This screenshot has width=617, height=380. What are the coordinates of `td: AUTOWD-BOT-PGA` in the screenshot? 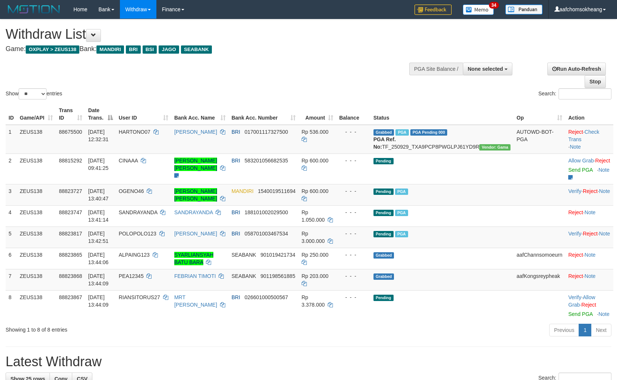 It's located at (539, 139).